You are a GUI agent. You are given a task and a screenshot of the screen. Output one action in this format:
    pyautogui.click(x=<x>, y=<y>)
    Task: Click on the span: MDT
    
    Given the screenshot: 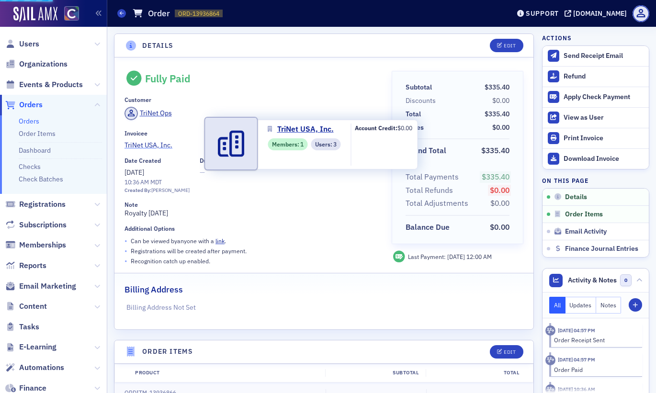 What is the action you would take?
    pyautogui.click(x=156, y=182)
    